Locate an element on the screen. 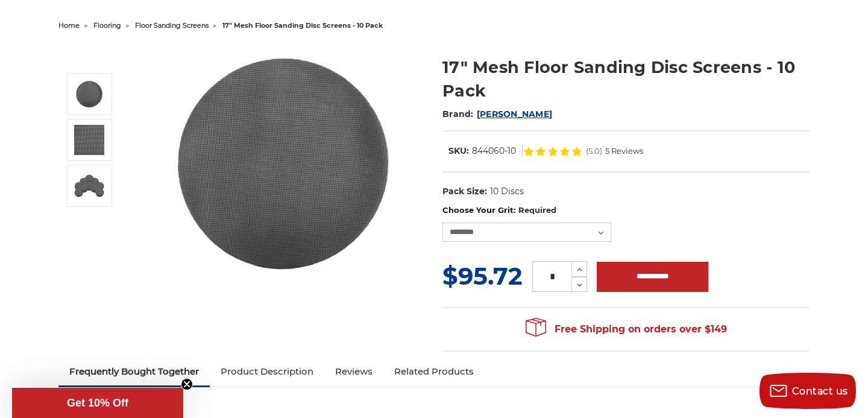 Image resolution: width=868 pixels, height=418 pixels. div: Get 10% OffClose teaser is located at coordinates (97, 403).